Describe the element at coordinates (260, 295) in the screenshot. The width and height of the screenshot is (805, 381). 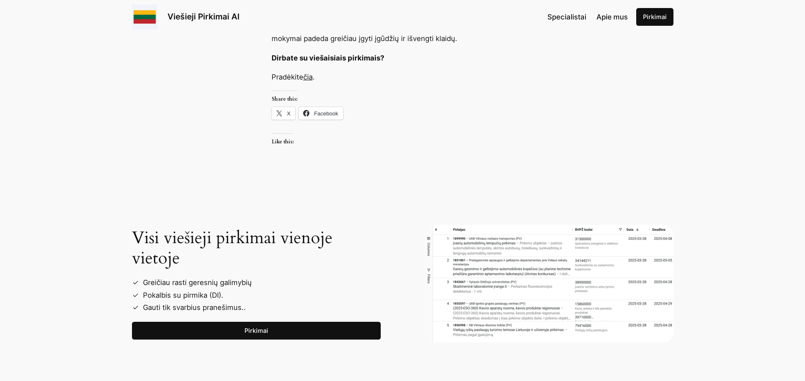
I see `li: Pokalbis su pirmika (DI).` at that location.